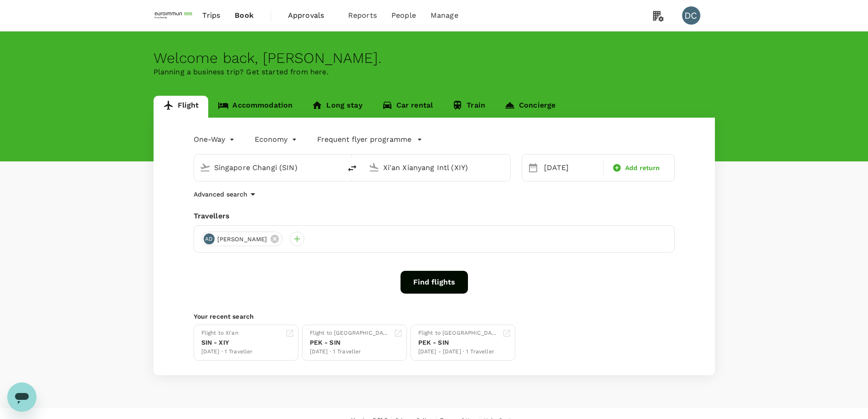 This screenshot has height=419, width=868. I want to click on span: Reports, so click(362, 15).